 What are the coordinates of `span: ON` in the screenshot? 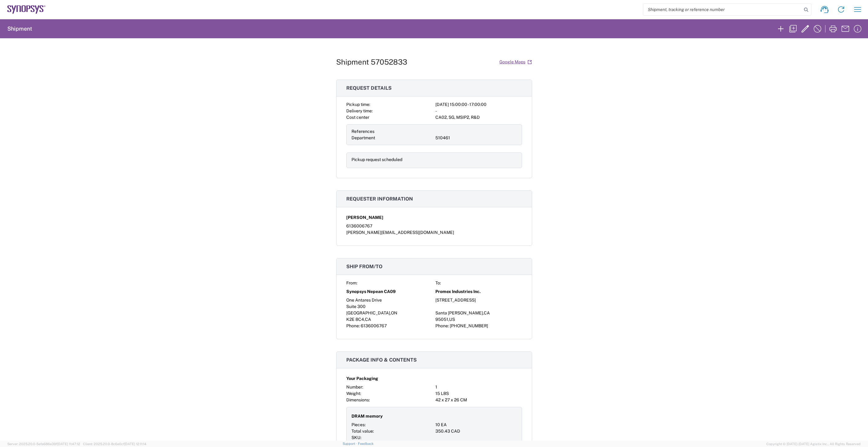 It's located at (394, 312).